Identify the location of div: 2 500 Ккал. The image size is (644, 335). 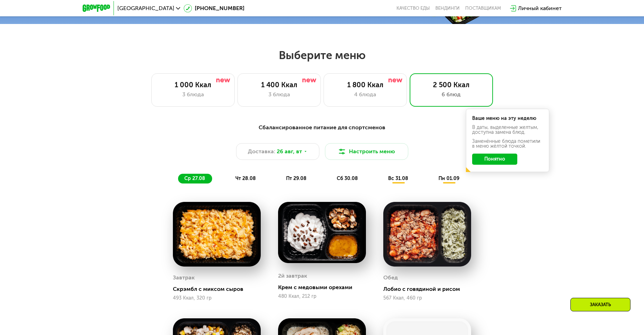
(451, 84).